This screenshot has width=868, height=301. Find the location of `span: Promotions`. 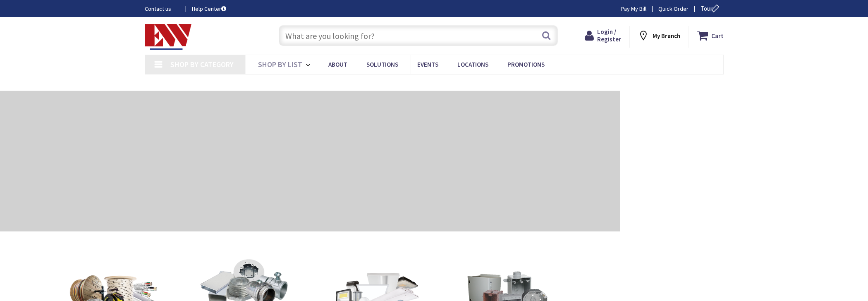

span: Promotions is located at coordinates (526, 64).